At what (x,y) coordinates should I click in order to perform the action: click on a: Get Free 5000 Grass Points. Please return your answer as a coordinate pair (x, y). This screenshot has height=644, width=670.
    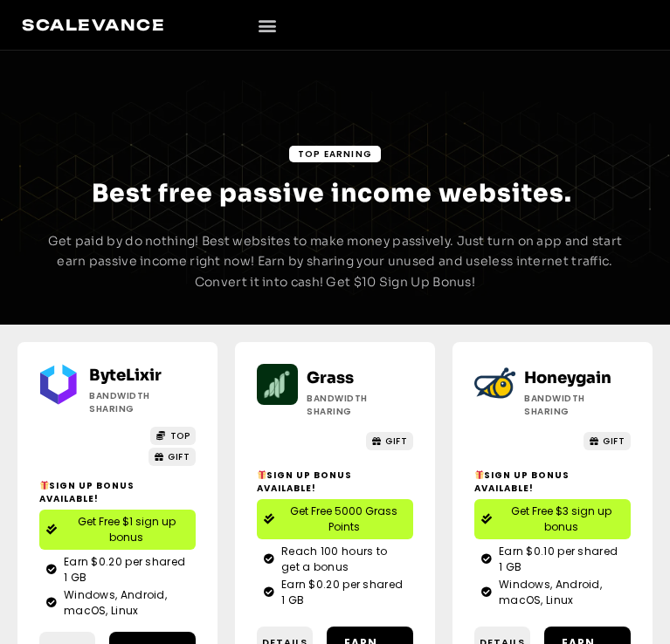
    Looking at the image, I should click on (335, 520).